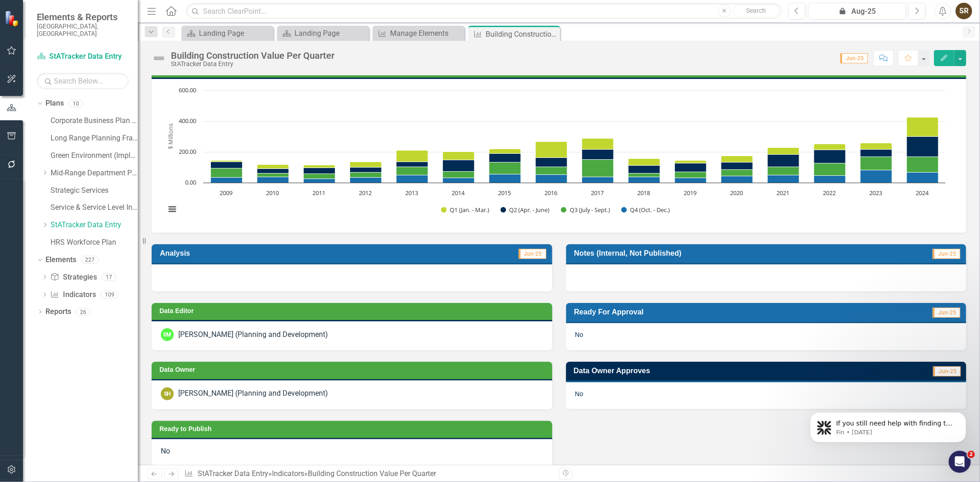 Image resolution: width=980 pixels, height=482 pixels. I want to click on a: Mid-Range Department Plans, so click(94, 173).